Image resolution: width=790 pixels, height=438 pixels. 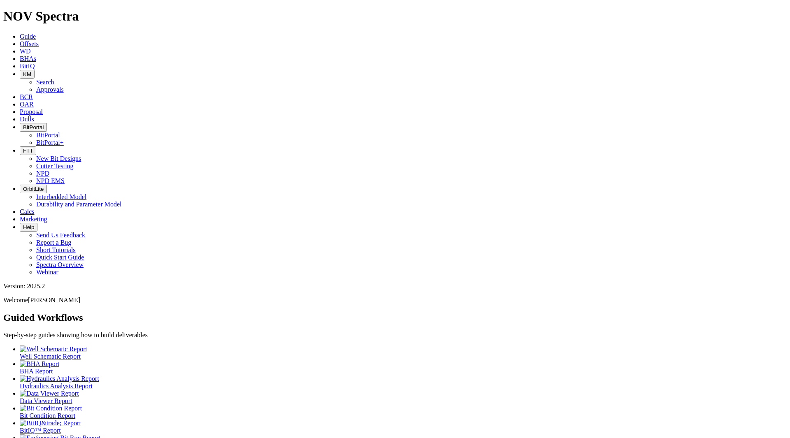 I want to click on div: Version: 2025.2, so click(x=395, y=286).